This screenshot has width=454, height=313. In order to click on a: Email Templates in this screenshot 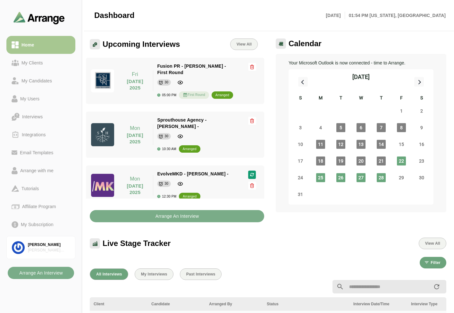, I will do `click(41, 153)`.